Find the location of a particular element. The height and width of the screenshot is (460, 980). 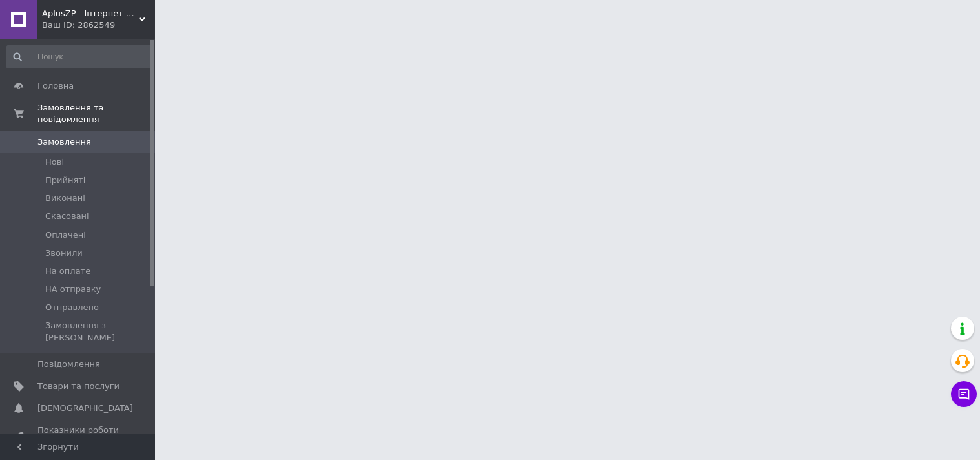

span: Прийняті is located at coordinates (65, 180).